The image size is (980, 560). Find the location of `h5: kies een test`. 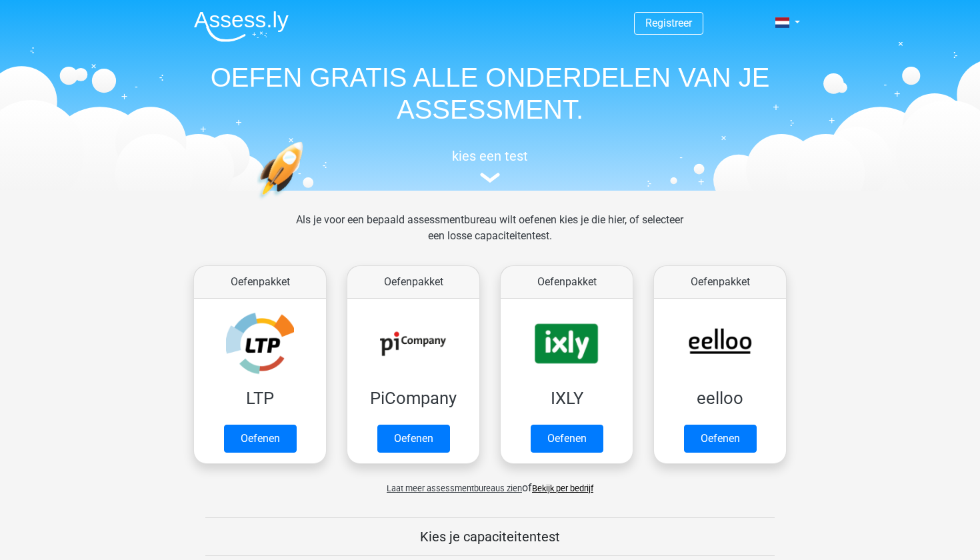

h5: kies een test is located at coordinates (490, 156).